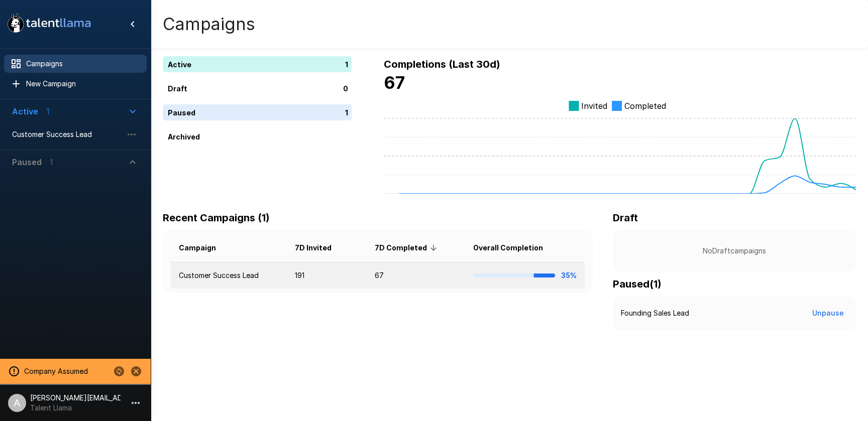 The height and width of the screenshot is (421, 868). What do you see at coordinates (394, 82) in the screenshot?
I see `b: 67` at bounding box center [394, 82].